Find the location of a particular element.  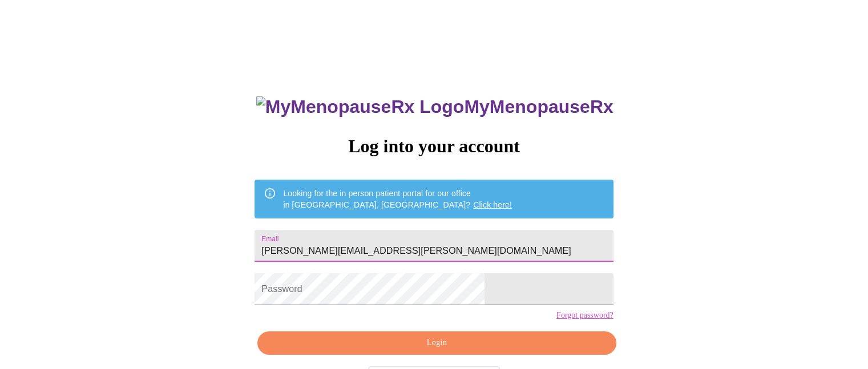

button: Login is located at coordinates (436, 343).